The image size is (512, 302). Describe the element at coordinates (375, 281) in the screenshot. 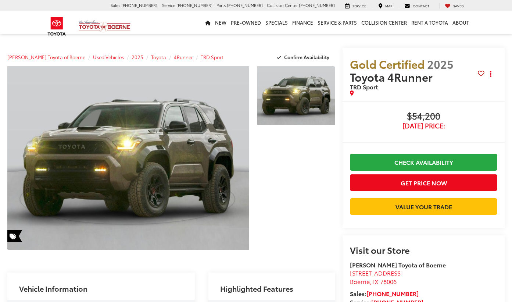

I see `span: TX` at that location.